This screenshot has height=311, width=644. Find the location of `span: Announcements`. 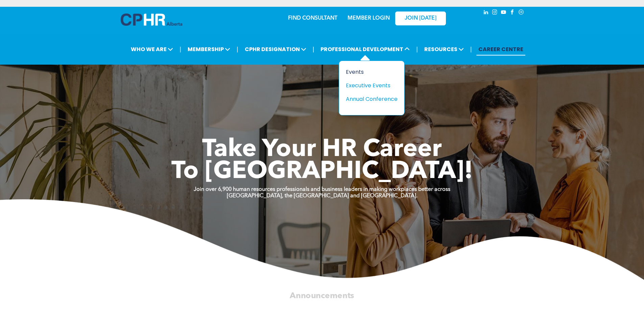

span: Announcements is located at coordinates (322, 296).